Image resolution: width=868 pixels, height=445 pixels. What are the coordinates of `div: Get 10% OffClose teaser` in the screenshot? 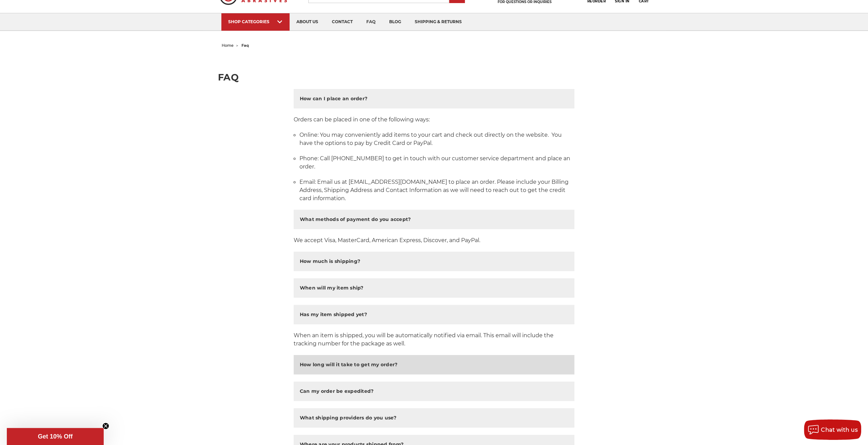 It's located at (56, 436).